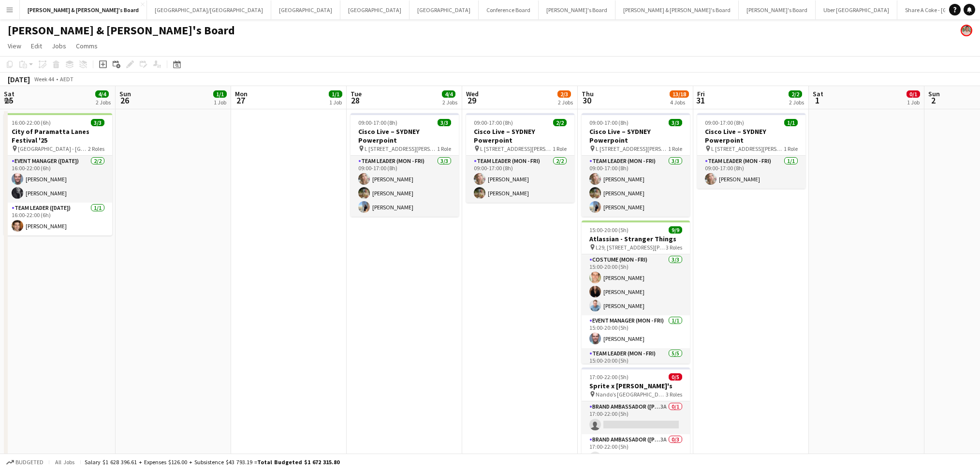 This screenshot has height=470, width=980. Describe the element at coordinates (508, 10) in the screenshot. I see `button: Conference Board` at that location.